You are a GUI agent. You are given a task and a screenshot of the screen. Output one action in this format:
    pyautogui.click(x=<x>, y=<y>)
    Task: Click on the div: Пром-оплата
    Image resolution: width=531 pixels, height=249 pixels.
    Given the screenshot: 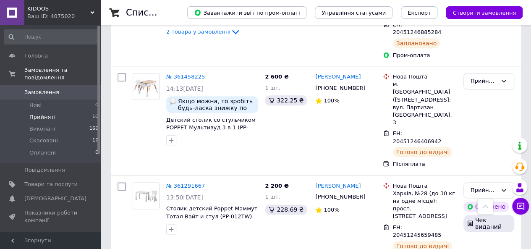 What is the action you would take?
    pyautogui.click(x=425, y=55)
    